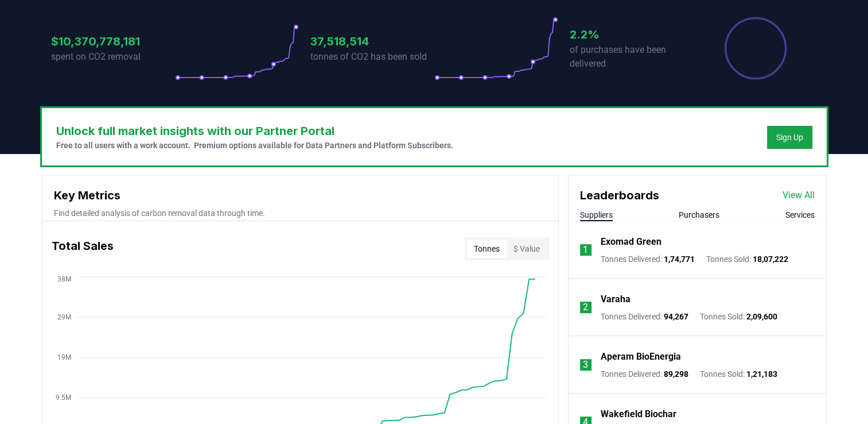 This screenshot has width=868, height=424. I want to click on span: 18,07,222, so click(770, 259).